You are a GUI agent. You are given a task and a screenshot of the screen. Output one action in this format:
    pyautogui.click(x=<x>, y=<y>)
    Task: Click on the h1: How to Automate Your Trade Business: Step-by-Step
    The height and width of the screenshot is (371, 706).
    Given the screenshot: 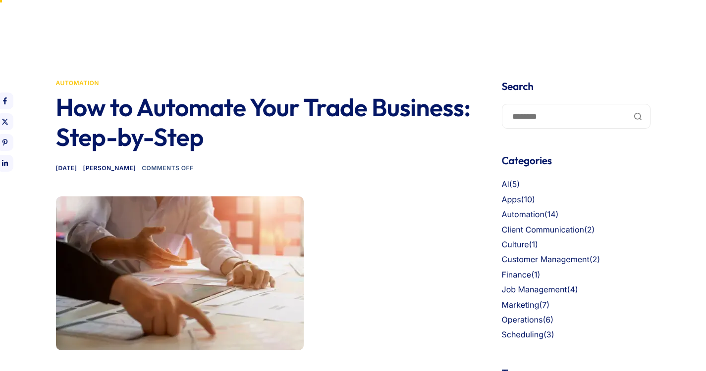 What is the action you would take?
    pyautogui.click(x=266, y=122)
    